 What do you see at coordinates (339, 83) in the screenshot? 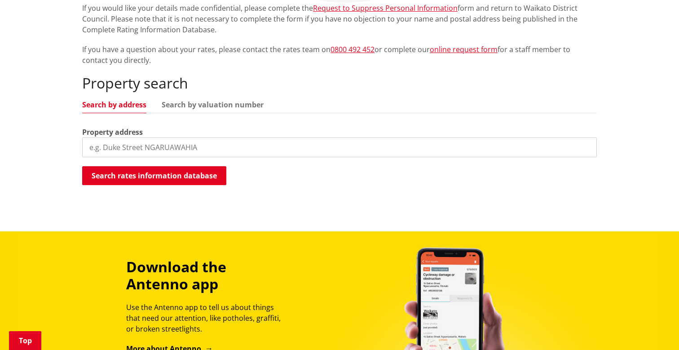
I see `h2: Property search` at bounding box center [339, 83].